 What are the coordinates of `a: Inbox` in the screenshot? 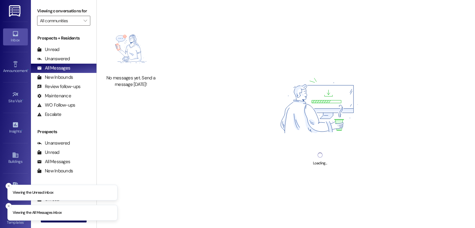 It's located at (15, 37).